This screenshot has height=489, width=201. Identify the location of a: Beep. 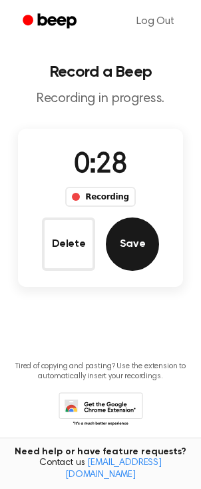
(51, 21).